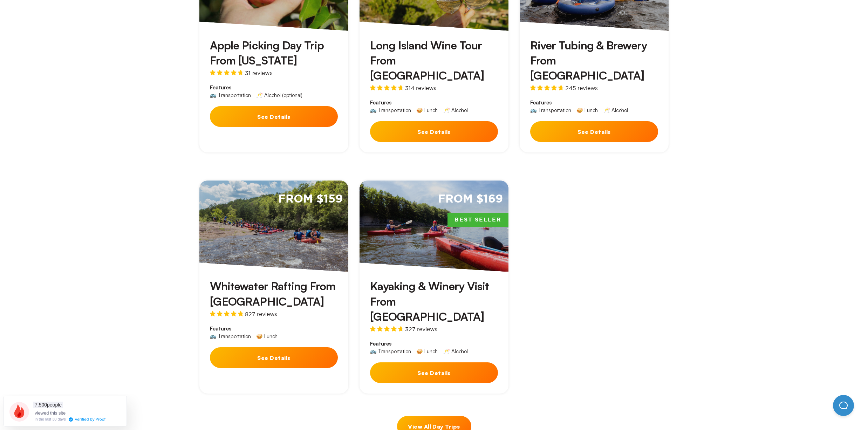 This screenshot has width=868, height=430. I want to click on span: 827 reviews, so click(261, 314).